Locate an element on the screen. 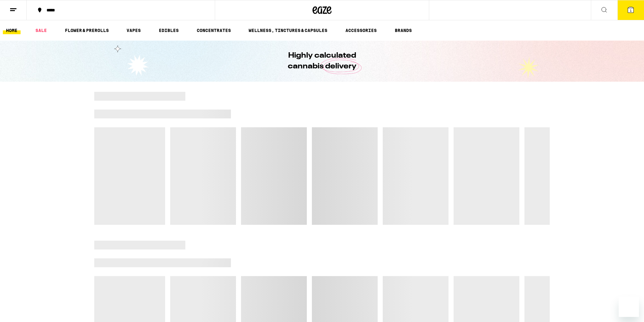 This screenshot has width=644, height=322. a: EDIBLES is located at coordinates (169, 30).